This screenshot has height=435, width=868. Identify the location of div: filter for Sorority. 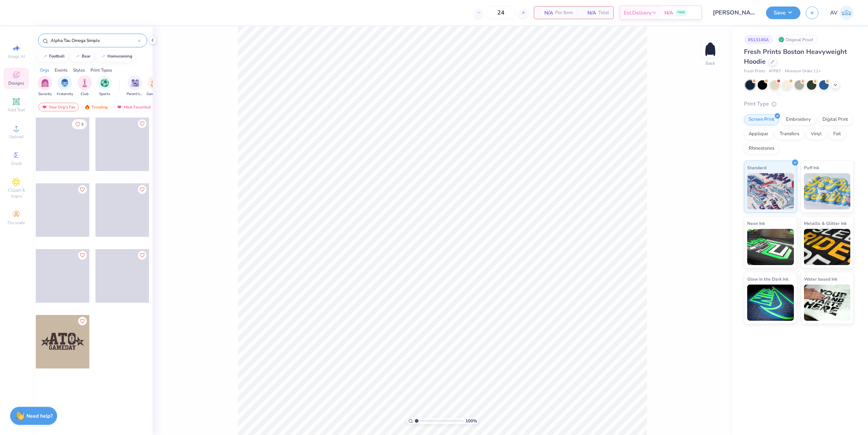
(45, 86).